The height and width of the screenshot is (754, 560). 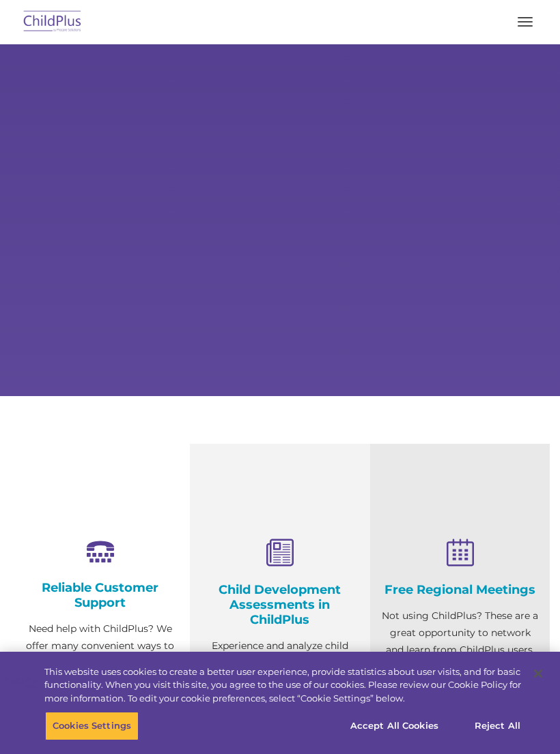 What do you see at coordinates (394, 727) in the screenshot?
I see `button: Accept All Cookies` at bounding box center [394, 727].